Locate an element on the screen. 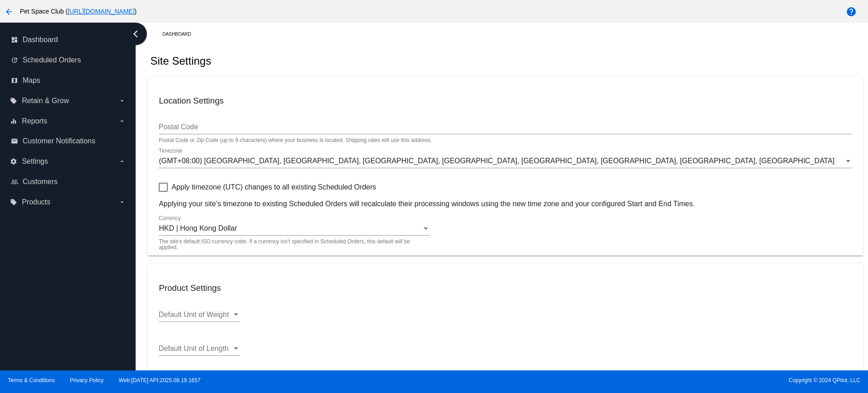  h3: Location Settings is located at coordinates (504, 101).